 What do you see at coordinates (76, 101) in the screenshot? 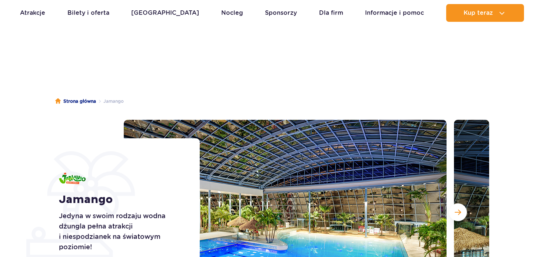
I see `a: Strona główna` at bounding box center [76, 101].